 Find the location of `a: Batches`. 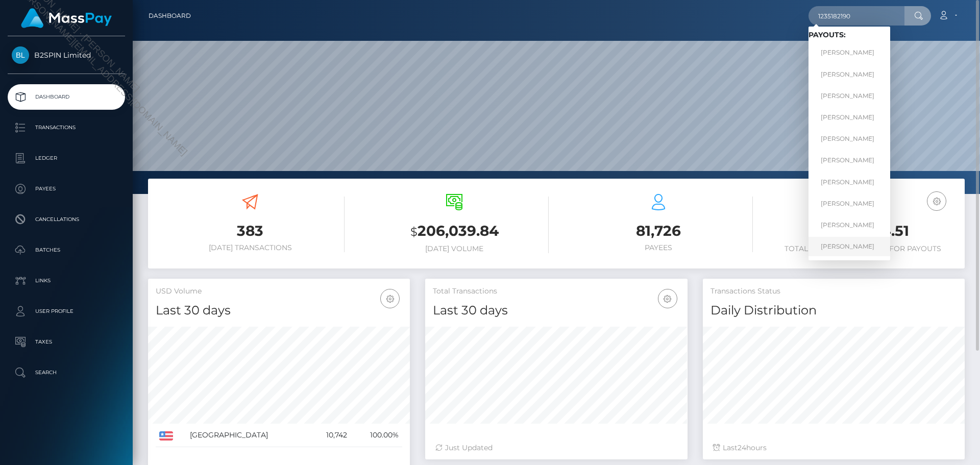

a: Batches is located at coordinates (66, 250).